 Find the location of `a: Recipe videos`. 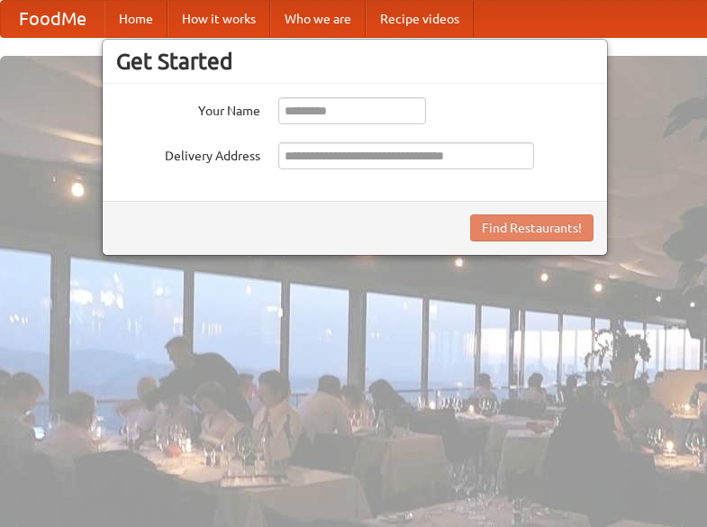

a: Recipe videos is located at coordinates (419, 19).